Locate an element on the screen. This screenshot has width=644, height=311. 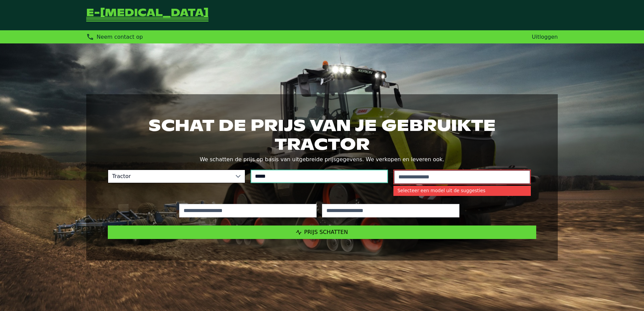
a: Terug naar de startpagina is located at coordinates (147, 15).